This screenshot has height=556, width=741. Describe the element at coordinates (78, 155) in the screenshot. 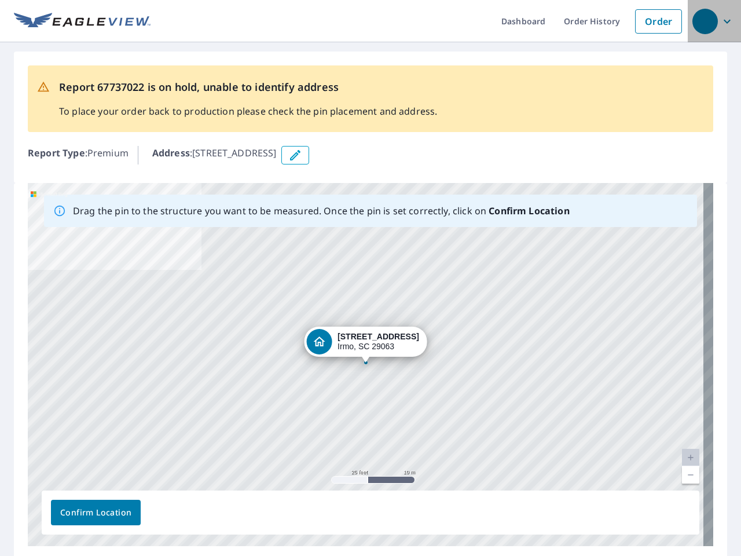

I see `p: : Premium` at that location.